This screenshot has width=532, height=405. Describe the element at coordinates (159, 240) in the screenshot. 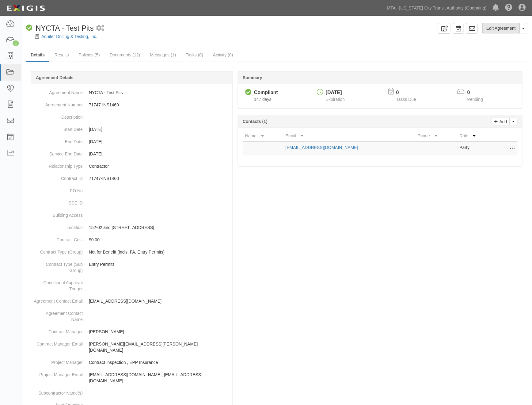

I see `p: $0.00` at that location.